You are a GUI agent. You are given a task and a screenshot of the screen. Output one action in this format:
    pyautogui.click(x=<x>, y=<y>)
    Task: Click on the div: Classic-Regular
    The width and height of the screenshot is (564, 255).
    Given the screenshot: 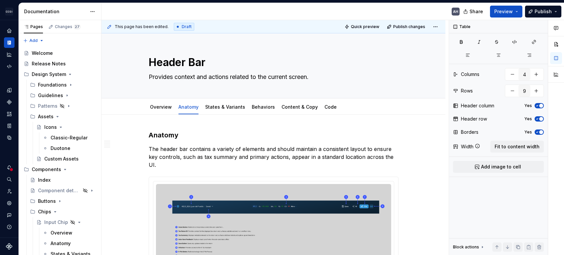 What is the action you would take?
    pyautogui.click(x=69, y=138)
    